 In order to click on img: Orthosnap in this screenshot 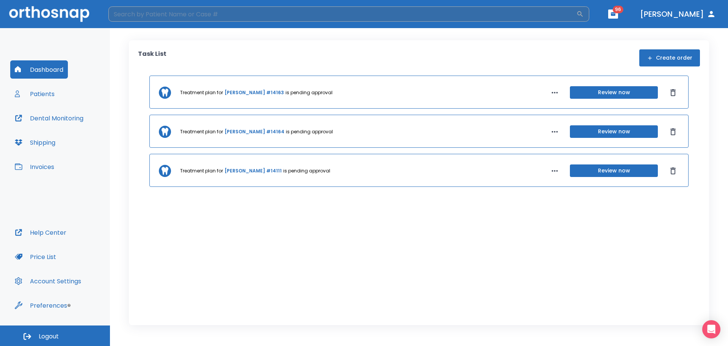, I will do `click(49, 14)`.